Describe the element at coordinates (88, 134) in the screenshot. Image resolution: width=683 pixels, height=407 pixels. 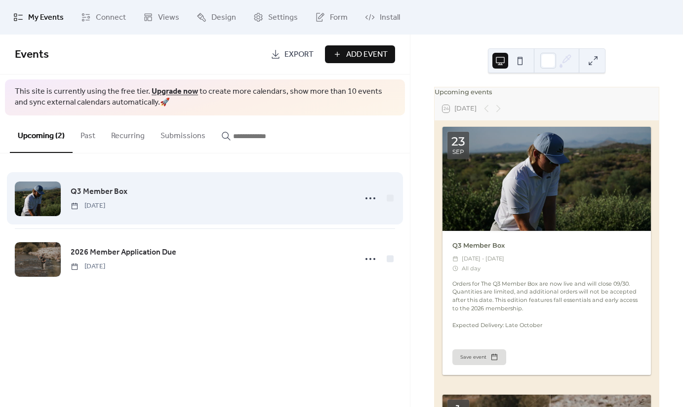
I see `button: Past` at that location.